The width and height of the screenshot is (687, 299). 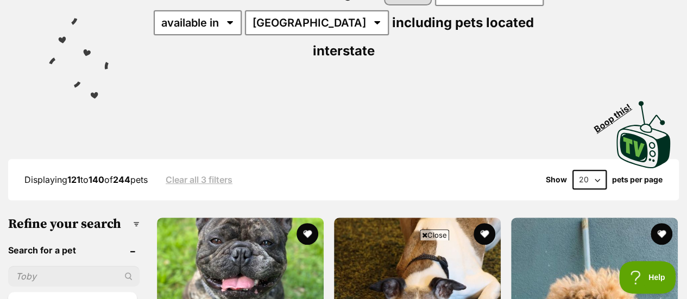 I want to click on strong: 121, so click(x=74, y=180).